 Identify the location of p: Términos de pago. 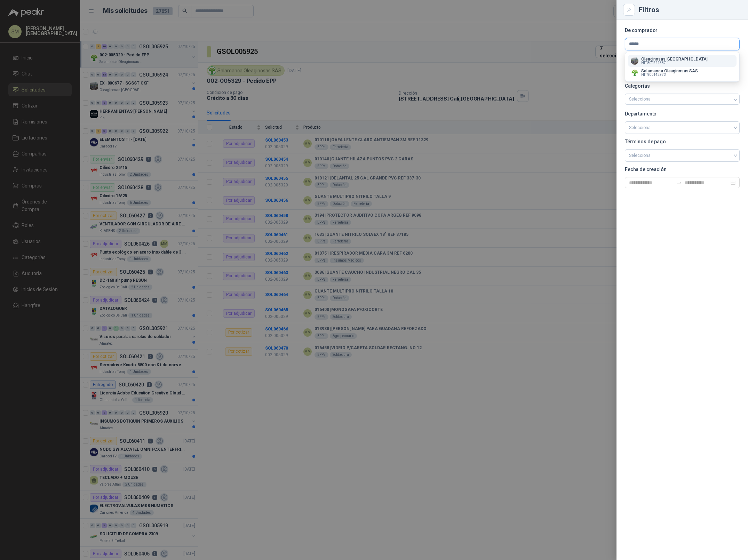
(683, 142).